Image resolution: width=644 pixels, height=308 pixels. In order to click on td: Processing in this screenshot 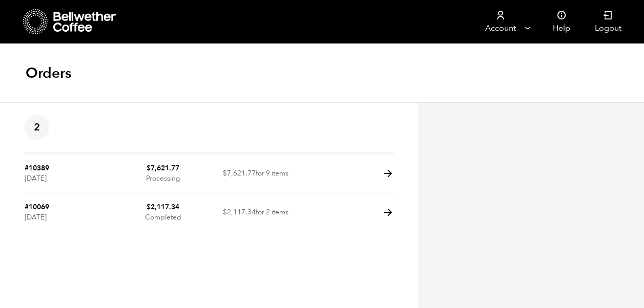, I will do `click(163, 174)`.